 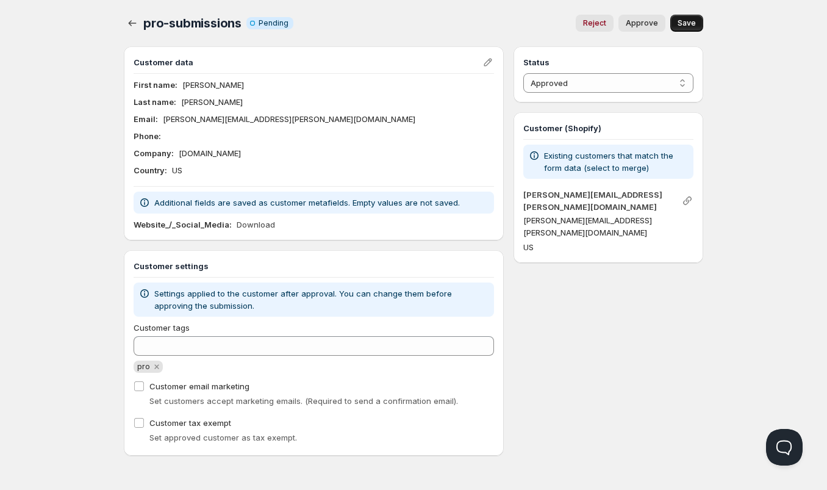 I want to click on p: Existing customers that match the form data (select to merge), so click(x=616, y=162).